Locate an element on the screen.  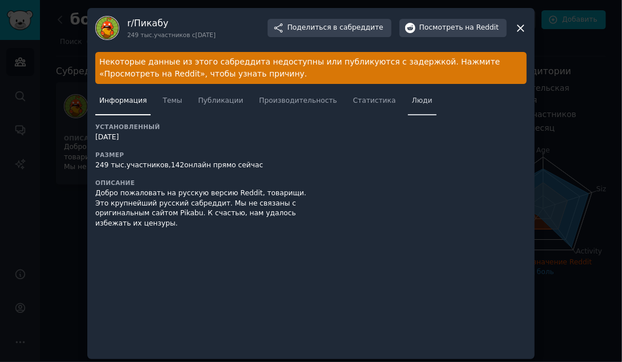
a: Производительность is located at coordinates (298, 103).